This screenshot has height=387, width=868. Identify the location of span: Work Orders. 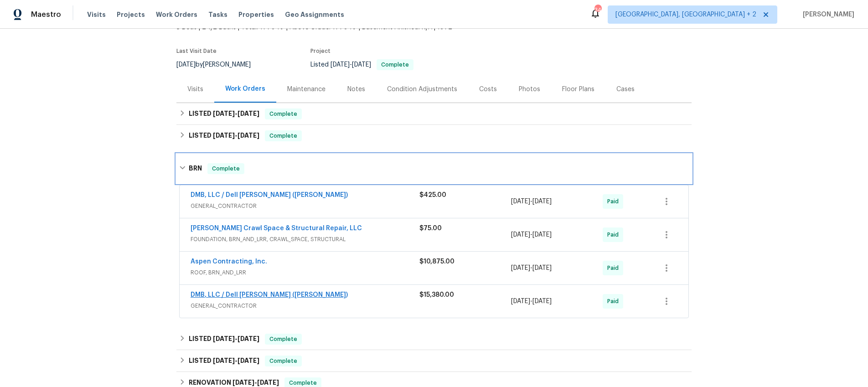
(177, 15).